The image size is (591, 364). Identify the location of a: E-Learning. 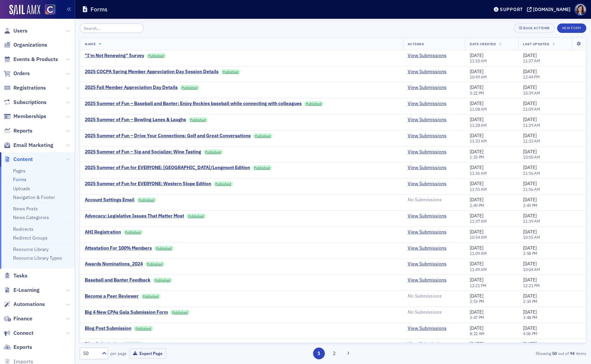
(22, 290).